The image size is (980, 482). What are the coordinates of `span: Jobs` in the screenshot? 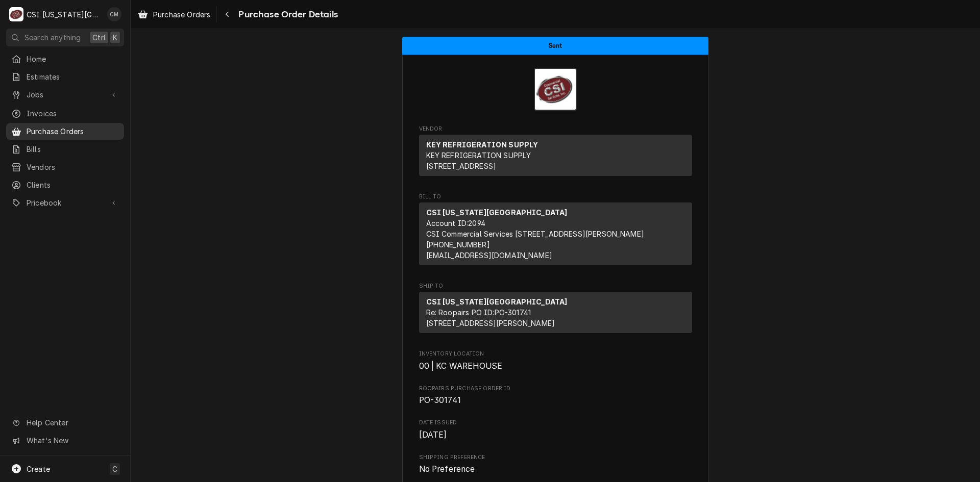 It's located at (65, 95).